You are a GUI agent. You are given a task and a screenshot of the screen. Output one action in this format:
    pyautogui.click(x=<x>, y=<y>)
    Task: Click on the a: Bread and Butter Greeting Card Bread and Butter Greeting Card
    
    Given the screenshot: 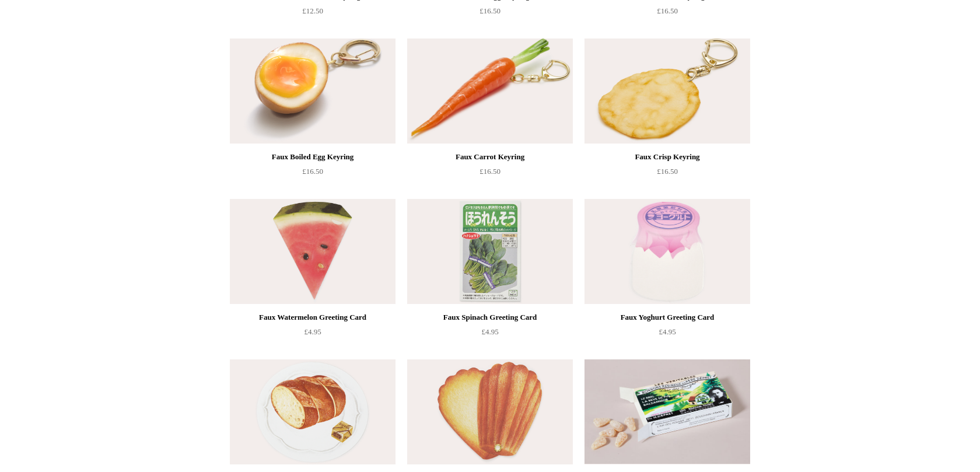 What is the action you would take?
    pyautogui.click(x=313, y=413)
    